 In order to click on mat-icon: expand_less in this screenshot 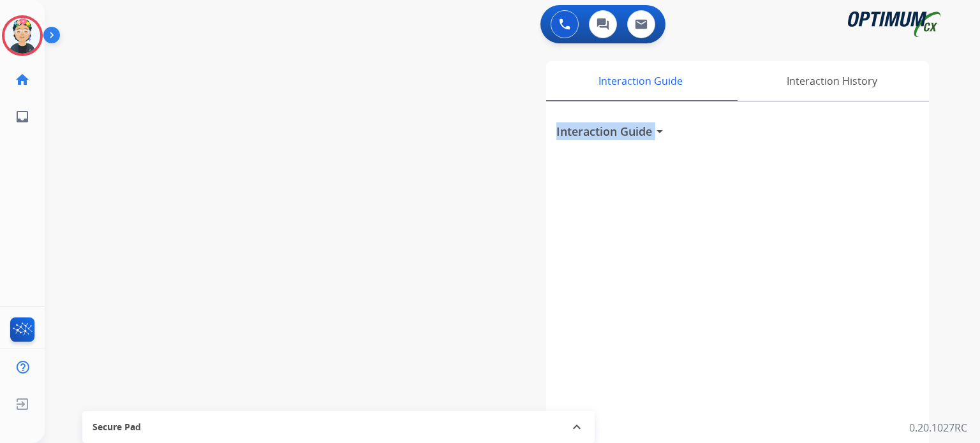, I will do `click(577, 427)`.